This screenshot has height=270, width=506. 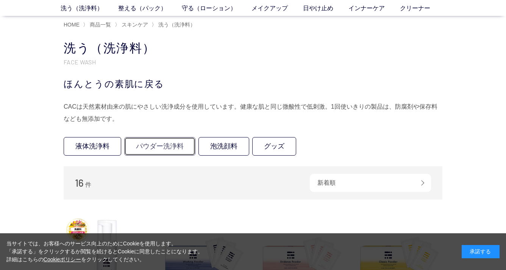 What do you see at coordinates (253, 62) in the screenshot?
I see `p: FACE WASH` at bounding box center [253, 62].